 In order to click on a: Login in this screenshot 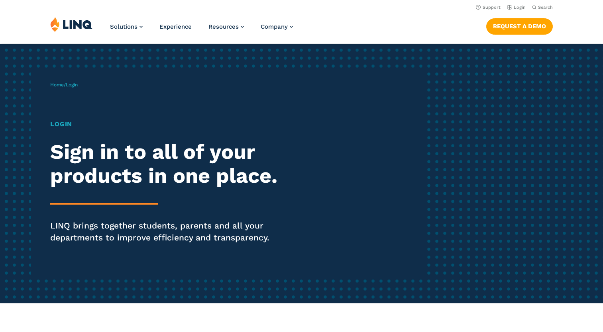, I will do `click(516, 7)`.